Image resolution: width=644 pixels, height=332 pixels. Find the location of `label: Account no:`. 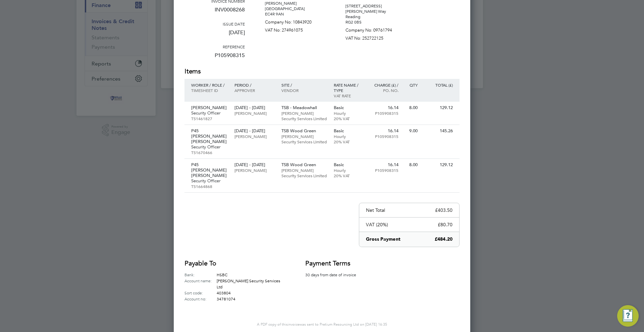

label: Account no: is located at coordinates (200, 299).